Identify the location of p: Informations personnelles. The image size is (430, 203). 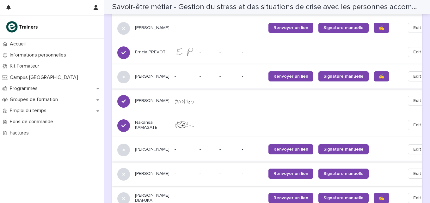
(39, 55).